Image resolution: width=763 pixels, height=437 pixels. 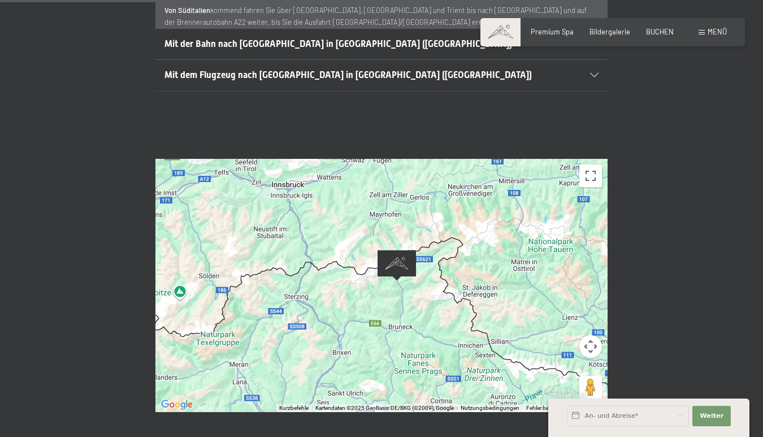 I want to click on button: Kamerasteuerung für die Karte, so click(x=591, y=347).